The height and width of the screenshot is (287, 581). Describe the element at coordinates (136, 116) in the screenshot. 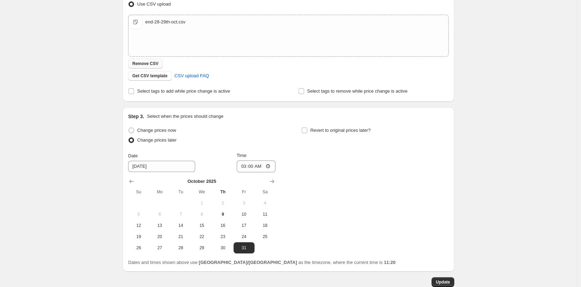

I see `h2: Step 3.` at that location.